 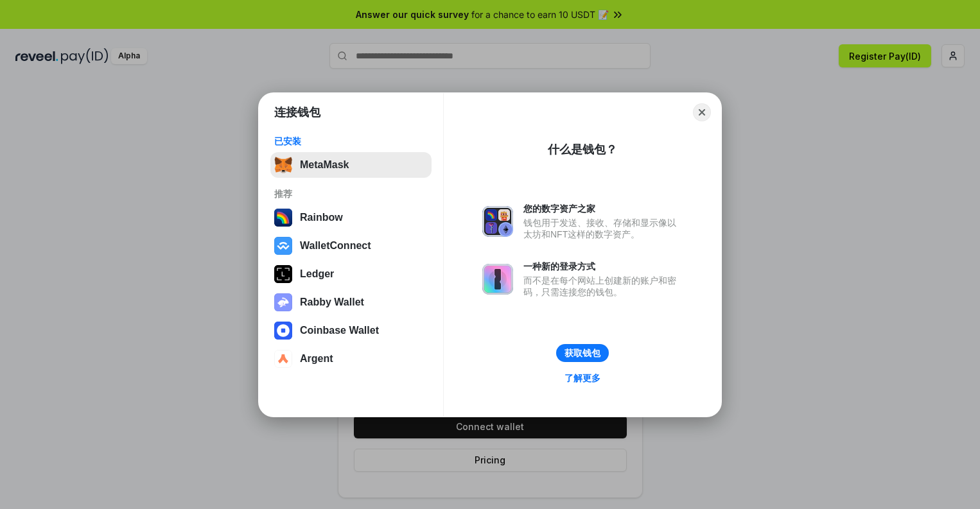 What do you see at coordinates (316, 359) in the screenshot?
I see `div: Argent` at bounding box center [316, 359].